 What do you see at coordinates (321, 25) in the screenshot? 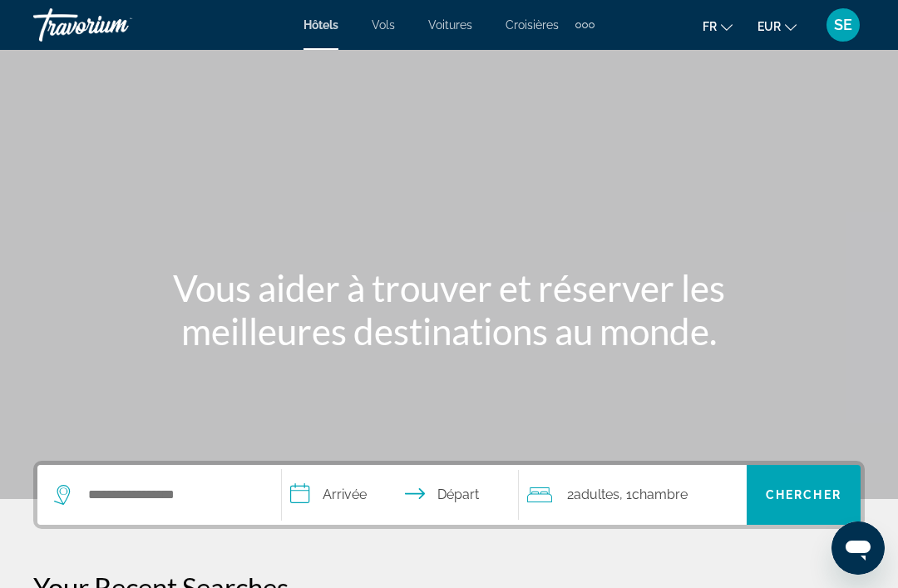
I see `a: Hôtels` at bounding box center [321, 25].